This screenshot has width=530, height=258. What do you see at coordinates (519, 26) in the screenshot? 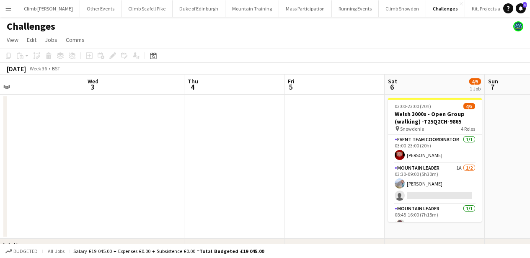
I see `app-user-avatar: Staff RAW Adventures` at bounding box center [519, 26].